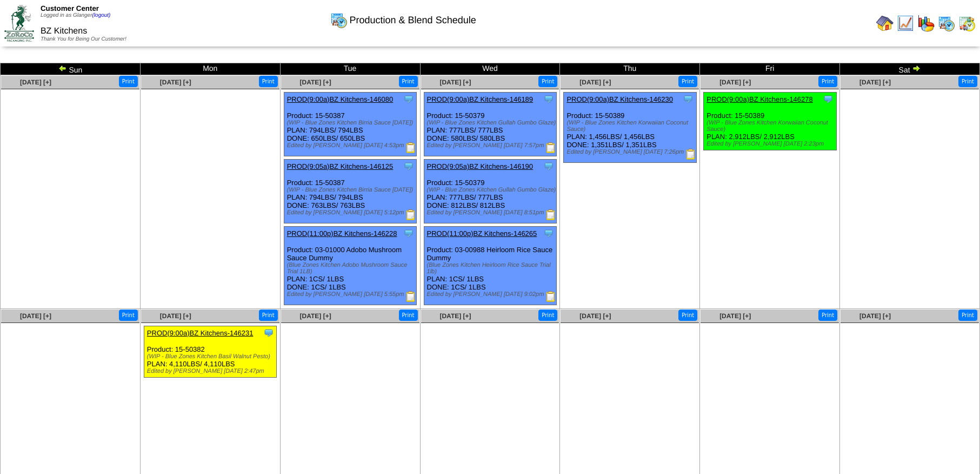 Image resolution: width=980 pixels, height=474 pixels. Describe the element at coordinates (19, 23) in the screenshot. I see `img: ZoRoCo_Logo(Green%26Foil)%20jpg.webp` at that location.